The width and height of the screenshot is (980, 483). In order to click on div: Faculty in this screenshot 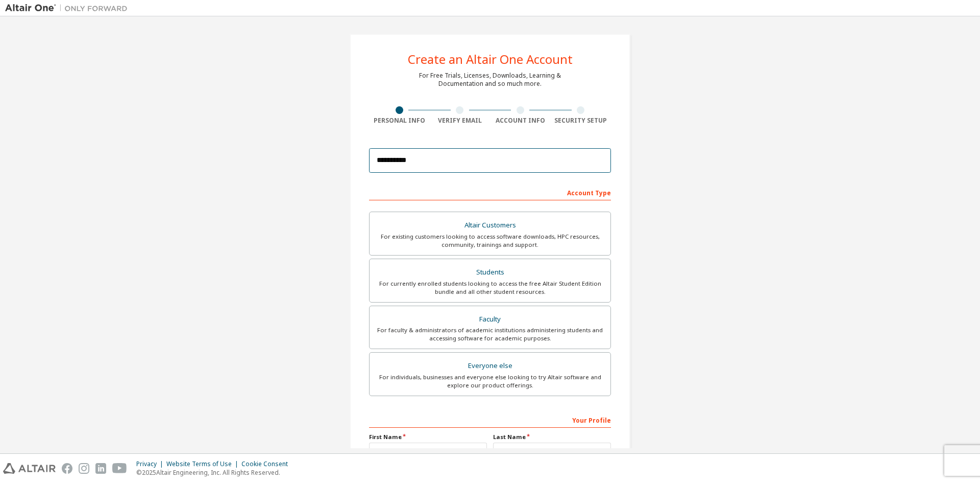, I will do `click(490, 319)`.